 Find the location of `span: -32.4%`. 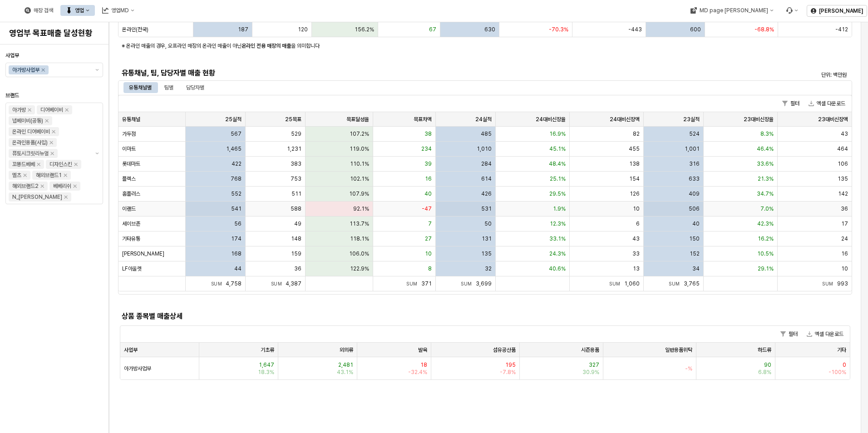

span: -32.4% is located at coordinates (417, 372).